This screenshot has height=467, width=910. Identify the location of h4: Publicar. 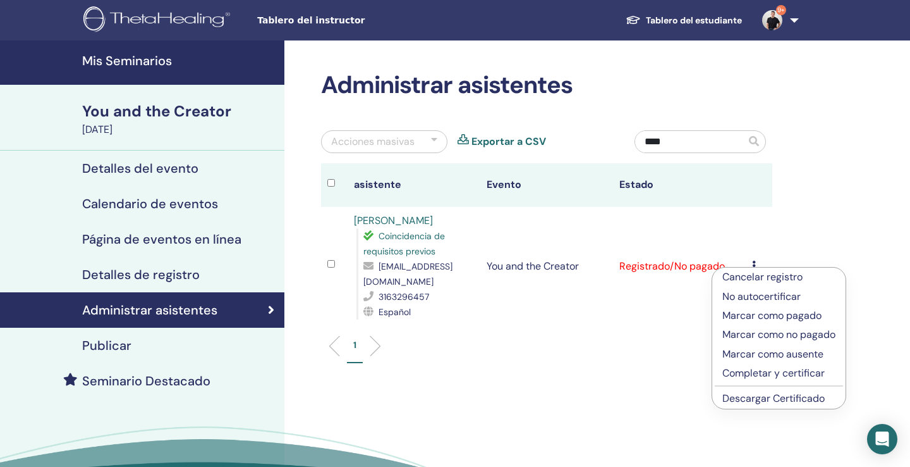
(107, 345).